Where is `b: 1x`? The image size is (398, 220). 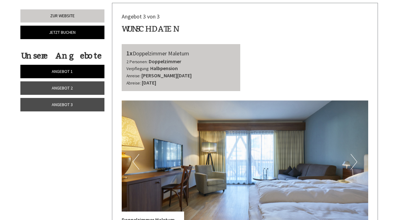 b: 1x is located at coordinates (129, 53).